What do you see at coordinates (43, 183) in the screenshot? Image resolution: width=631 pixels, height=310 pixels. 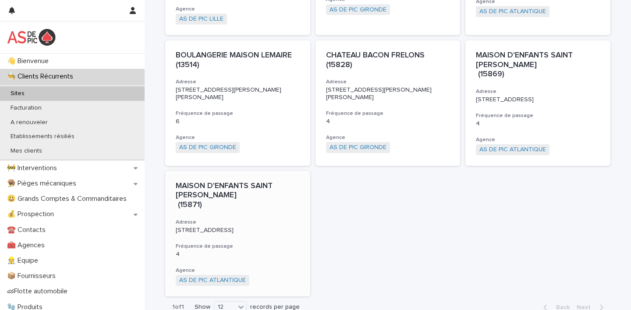 I see `p: 🪤 Pièges mécaniques` at bounding box center [43, 183].